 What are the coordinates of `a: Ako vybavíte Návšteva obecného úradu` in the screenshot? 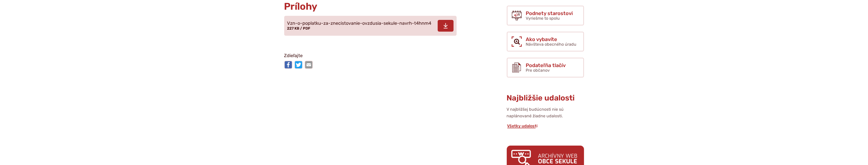 It's located at (546, 41).